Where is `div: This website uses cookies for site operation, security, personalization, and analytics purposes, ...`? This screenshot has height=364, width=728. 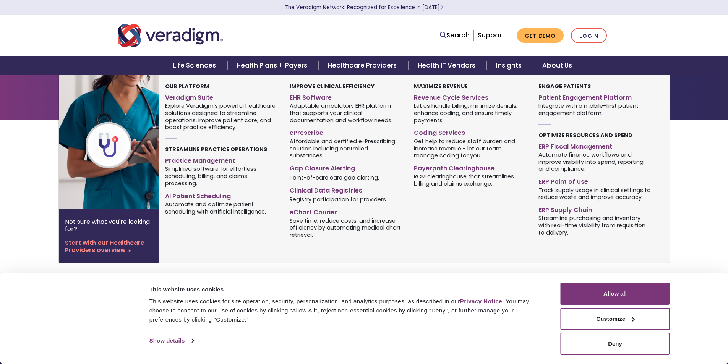
div: This website uses cookies for site operation, security, personalization, and analytics purposes, ... is located at coordinates (346, 311).